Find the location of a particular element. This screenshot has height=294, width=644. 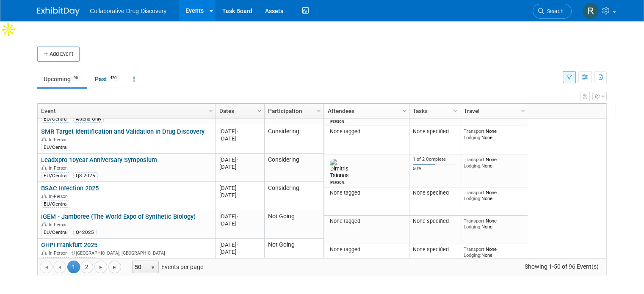

img: Dimitris Tsionos is located at coordinates (339, 169).